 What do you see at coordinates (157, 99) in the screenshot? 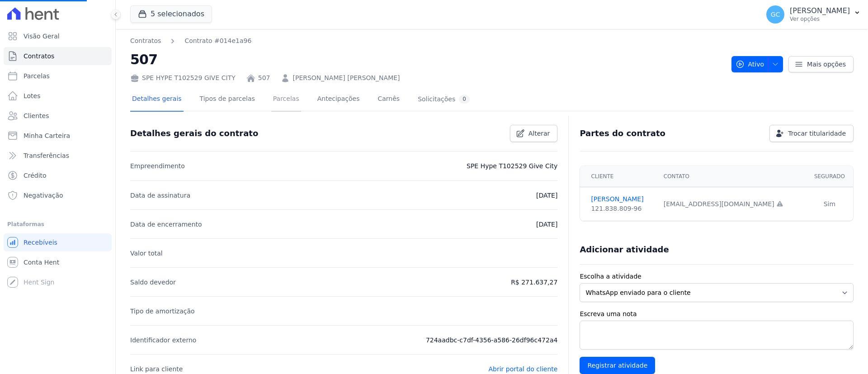
I see `a: Detalhes gerais` at bounding box center [157, 99].